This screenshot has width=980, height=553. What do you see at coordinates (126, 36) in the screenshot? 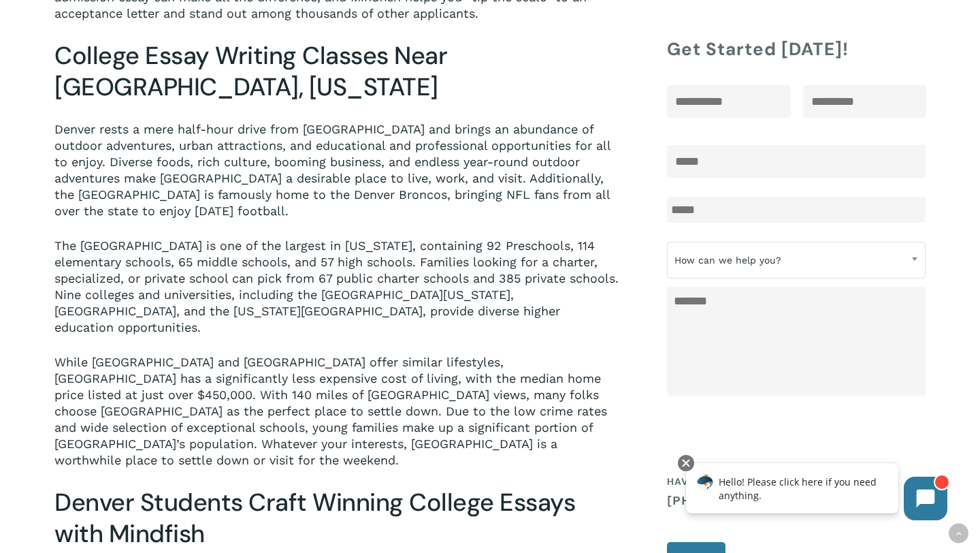
I see `span: Hello! Please click here if you need anything.` at bounding box center [126, 36].